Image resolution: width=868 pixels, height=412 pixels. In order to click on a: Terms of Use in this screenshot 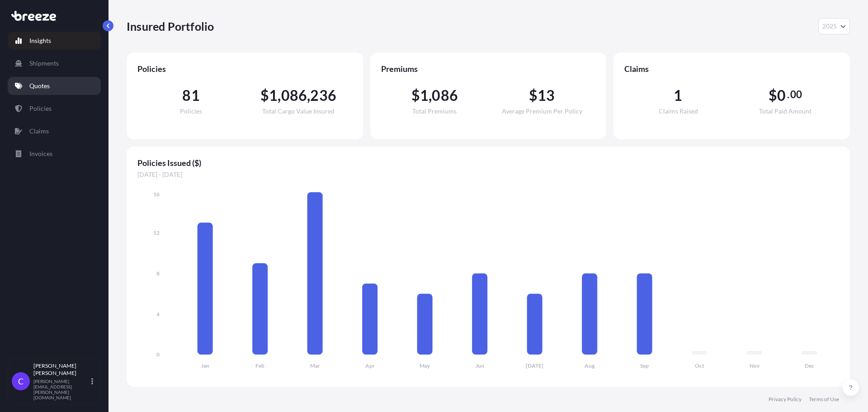, I will do `click(824, 399)`.